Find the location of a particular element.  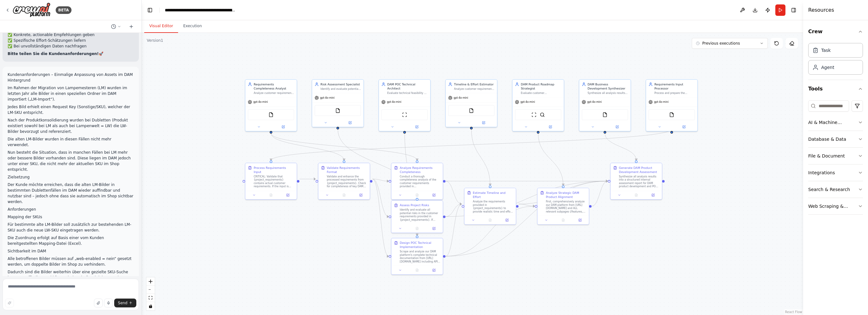

button: zoom in is located at coordinates (151, 281).